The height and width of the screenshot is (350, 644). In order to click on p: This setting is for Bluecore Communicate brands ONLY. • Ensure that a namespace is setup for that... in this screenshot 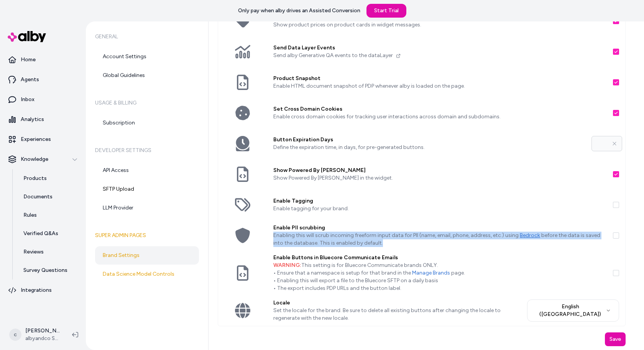, I will do `click(440, 277)`.